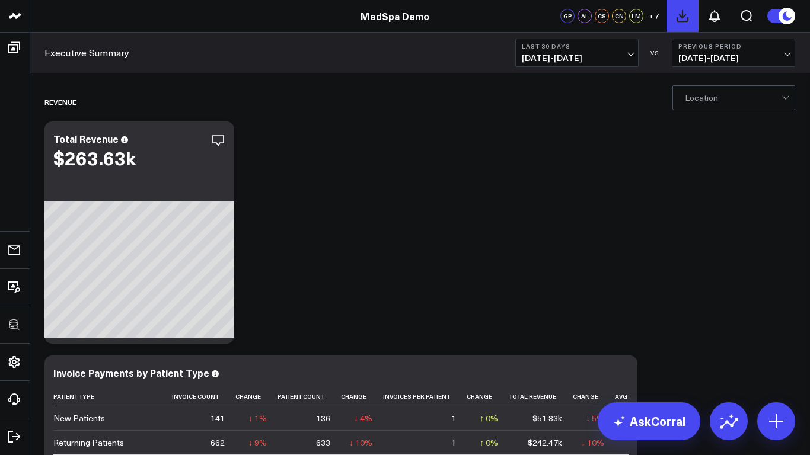 The height and width of the screenshot is (455, 810). Describe the element at coordinates (88, 443) in the screenshot. I see `div: Returning Patients` at that location.